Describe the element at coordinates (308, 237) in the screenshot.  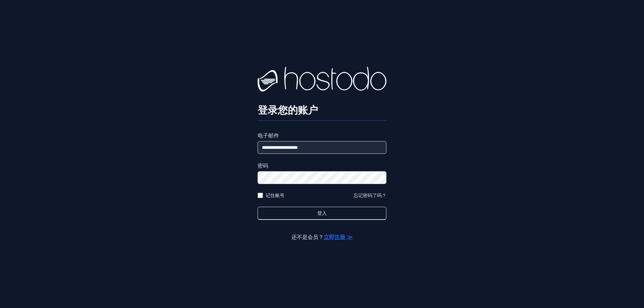
I see `font: 还不是会员？` at that location.